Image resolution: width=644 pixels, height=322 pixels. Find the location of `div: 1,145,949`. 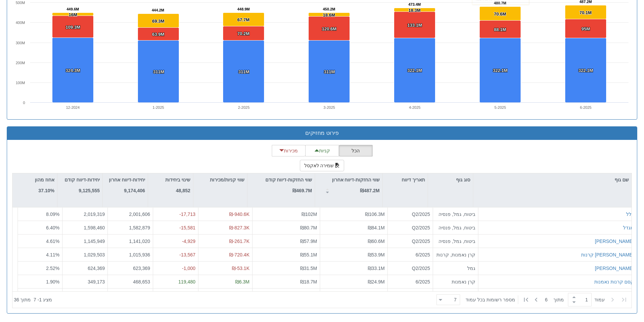

div: 1,145,949 is located at coordinates (85, 241).